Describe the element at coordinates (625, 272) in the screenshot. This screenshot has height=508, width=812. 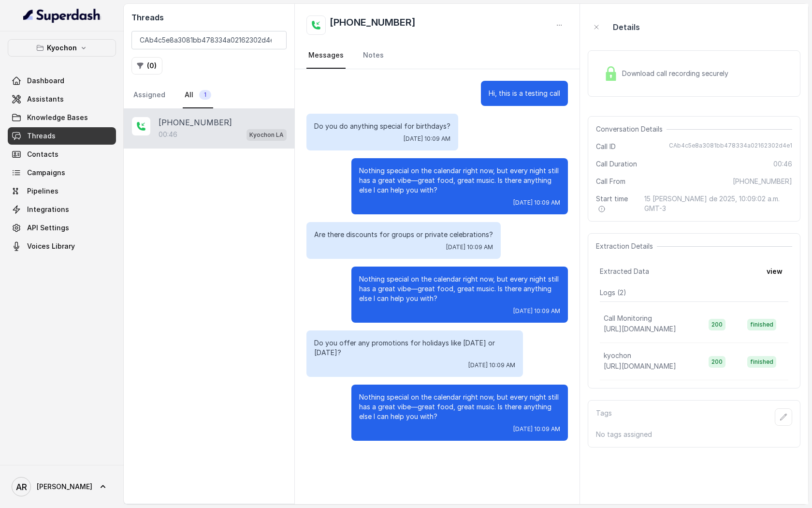
I see `span: Extracted Data` at that location.